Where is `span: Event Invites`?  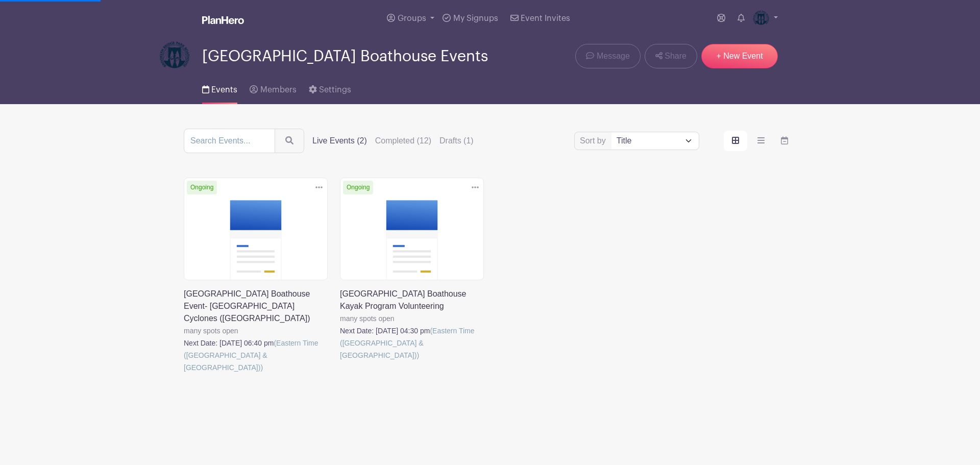
span: Event Invites is located at coordinates (545, 18).